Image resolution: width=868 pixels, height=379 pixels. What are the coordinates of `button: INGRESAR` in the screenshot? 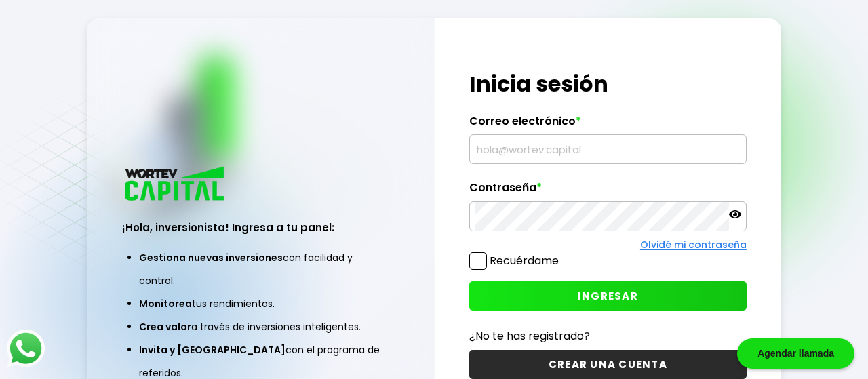 It's located at (607, 295).